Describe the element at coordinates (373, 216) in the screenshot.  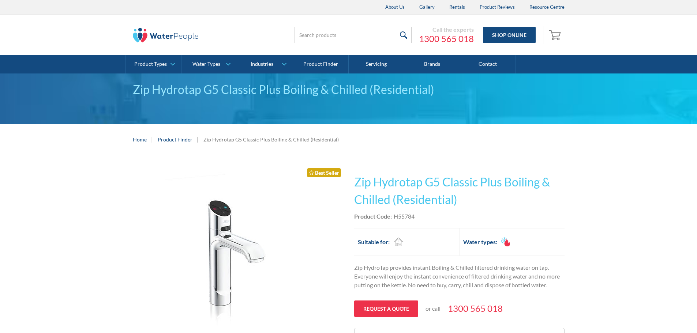
I see `strong: Product Code:` at that location.